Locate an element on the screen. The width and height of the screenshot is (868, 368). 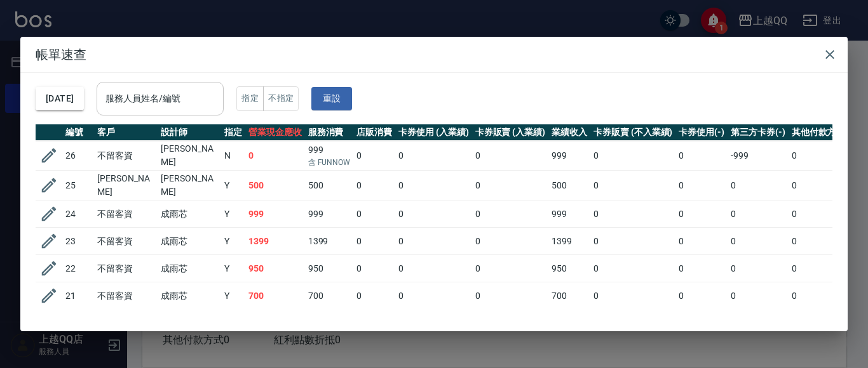
td: 22 is located at coordinates (78, 268).